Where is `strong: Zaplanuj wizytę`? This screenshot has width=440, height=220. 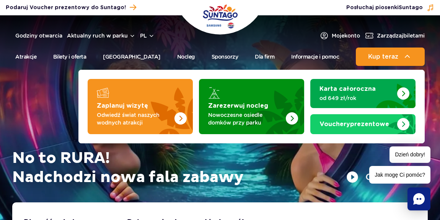 strong: Zaplanuj wizytę is located at coordinates (123, 106).